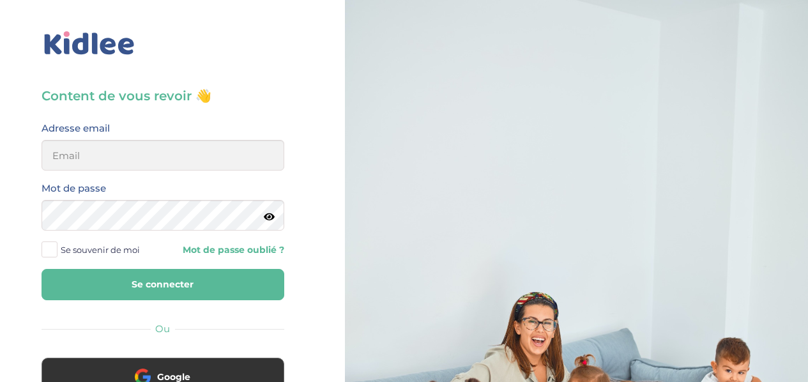  Describe the element at coordinates (163, 96) in the screenshot. I see `h3: Content de vous revoir 👋` at that location.